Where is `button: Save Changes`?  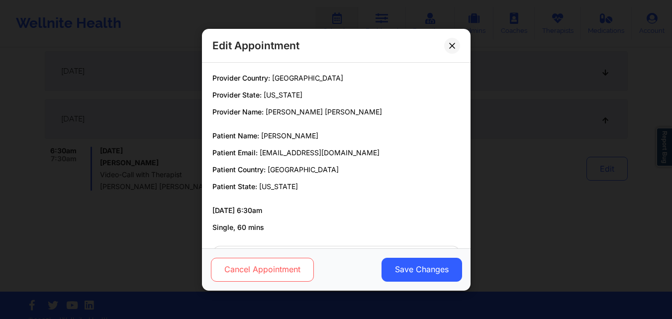 button: Save Changes is located at coordinates (421, 269).